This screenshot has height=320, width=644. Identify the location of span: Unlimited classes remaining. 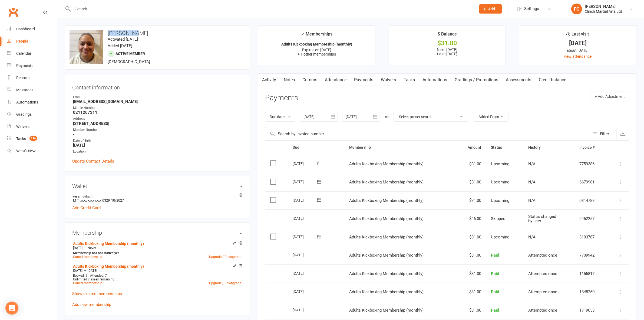
(94, 279).